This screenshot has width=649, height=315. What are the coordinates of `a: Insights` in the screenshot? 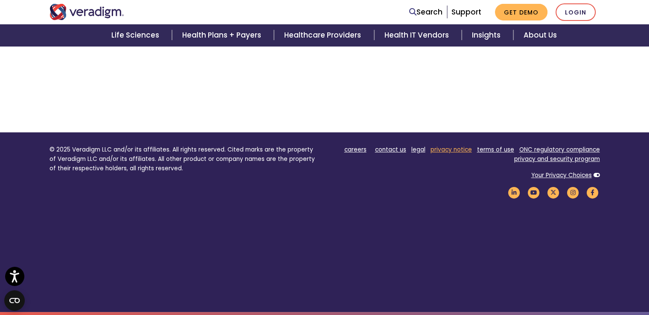 It's located at (487, 35).